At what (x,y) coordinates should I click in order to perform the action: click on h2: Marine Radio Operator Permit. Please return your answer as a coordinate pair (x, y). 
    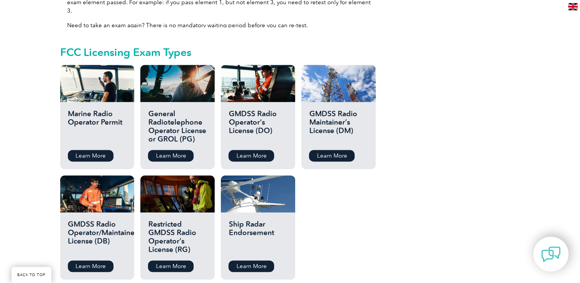
    Looking at the image, I should click on (97, 127).